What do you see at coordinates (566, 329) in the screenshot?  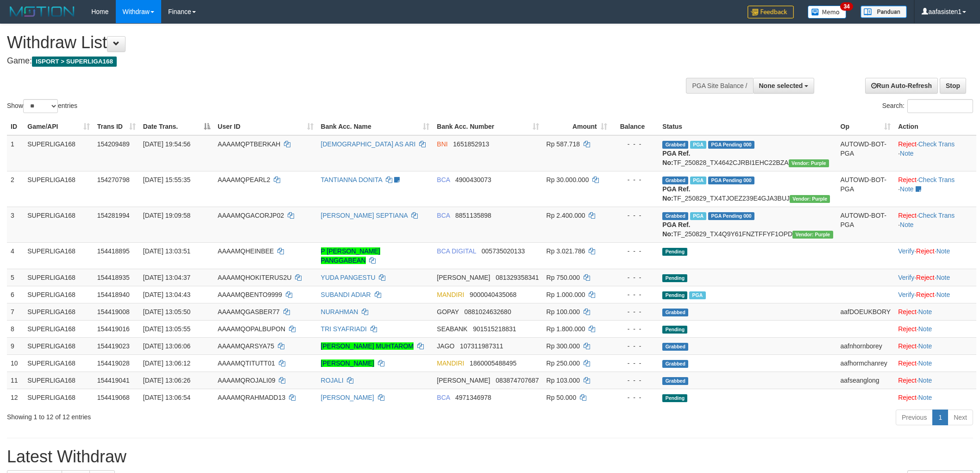 I see `span: Rp 1.800.000` at bounding box center [566, 329].